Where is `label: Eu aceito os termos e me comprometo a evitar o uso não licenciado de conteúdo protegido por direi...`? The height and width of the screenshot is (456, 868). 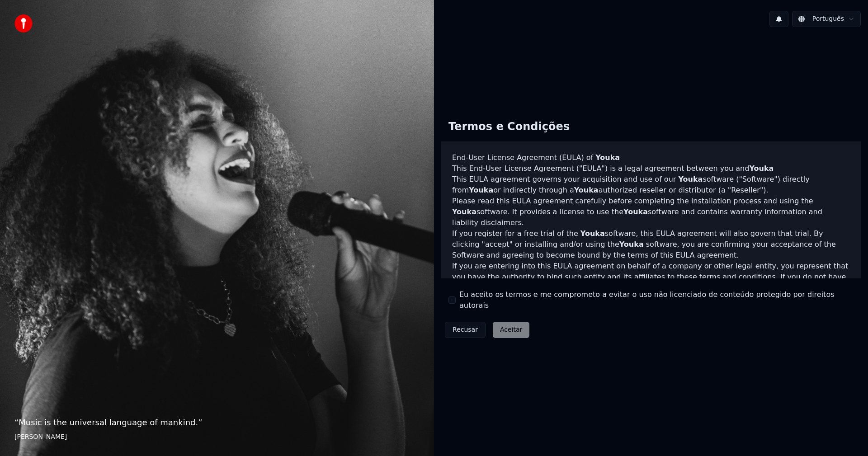
label: Eu aceito os termos e me comprometo a evitar o uso não licenciado de conteúdo protegido por direi... is located at coordinates (656, 300).